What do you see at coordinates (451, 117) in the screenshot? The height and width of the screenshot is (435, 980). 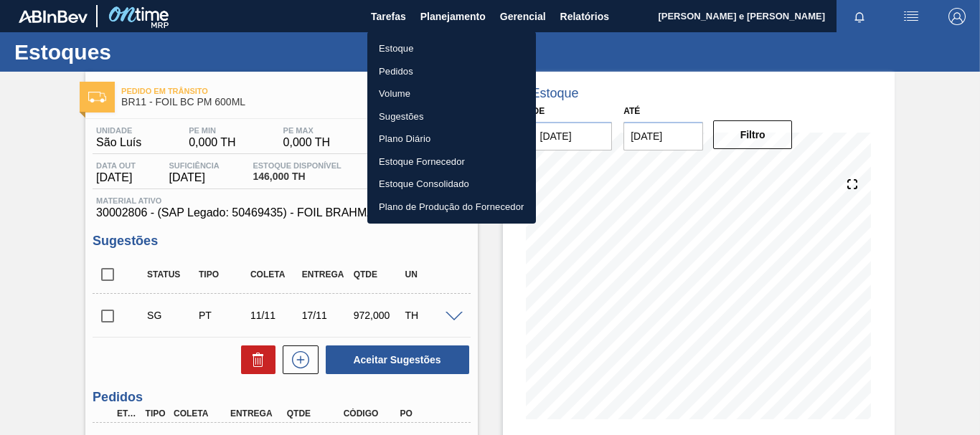 I see `li: Sugestões` at bounding box center [451, 117].